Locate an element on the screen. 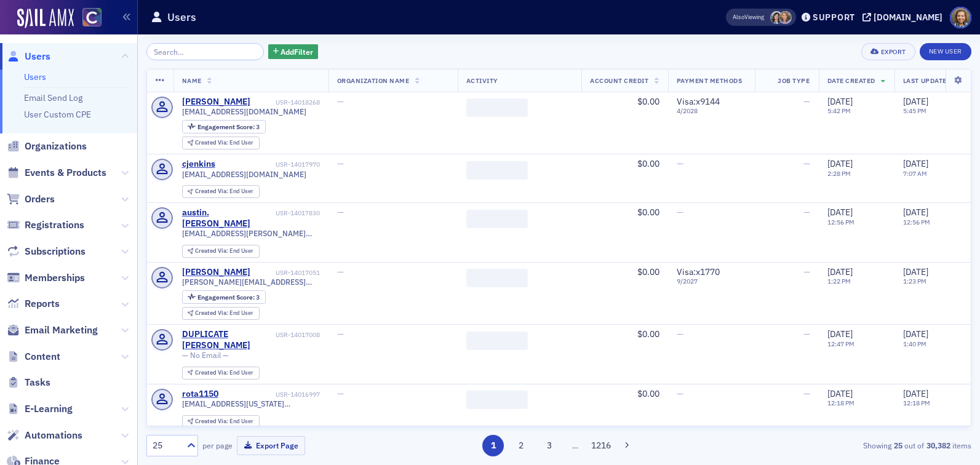  span: Visa : x1770 is located at coordinates (698, 272).